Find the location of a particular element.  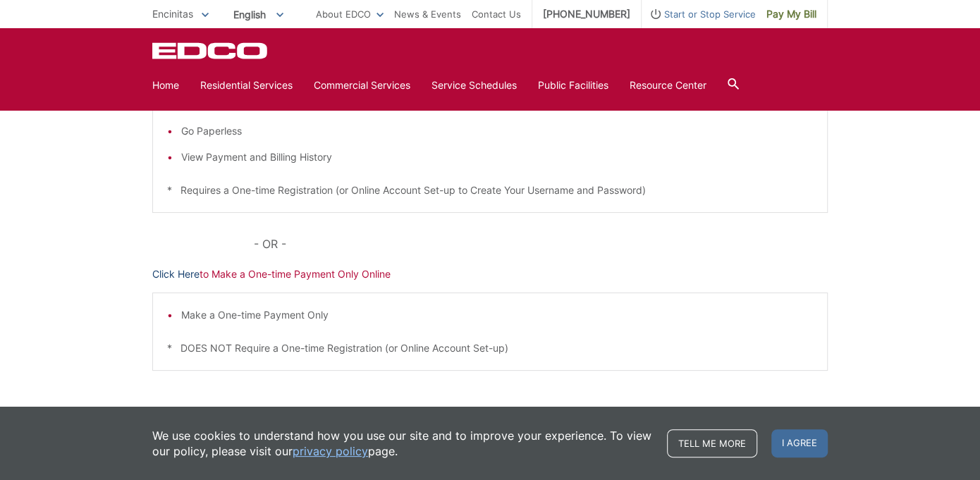

a: News & Events is located at coordinates (427, 14).